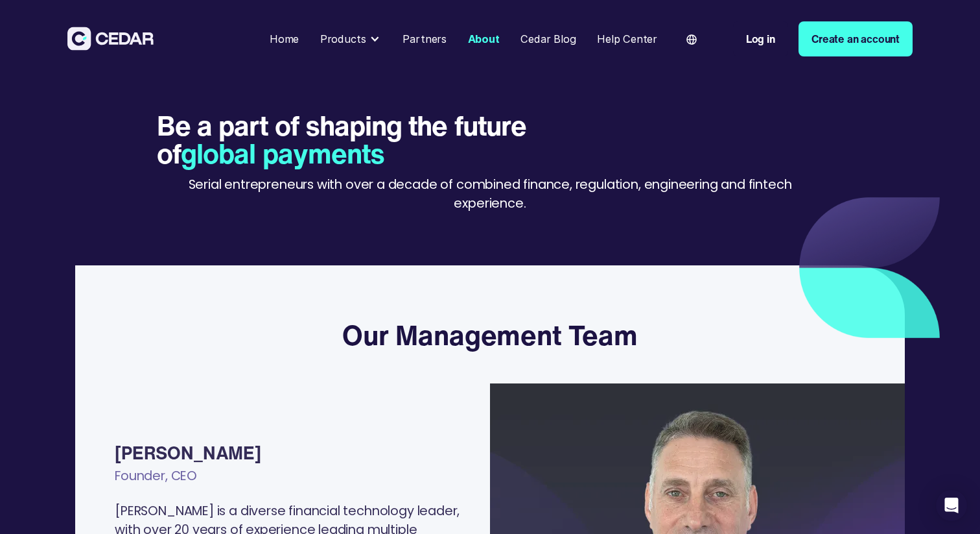 The height and width of the screenshot is (534, 980). Describe the element at coordinates (357, 139) in the screenshot. I see `h1: Be a part of shaping the future of` at that location.